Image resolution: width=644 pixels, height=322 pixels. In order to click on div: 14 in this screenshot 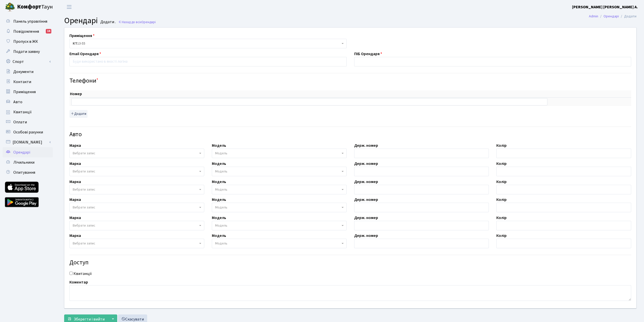, I will do `click(49, 31)`.